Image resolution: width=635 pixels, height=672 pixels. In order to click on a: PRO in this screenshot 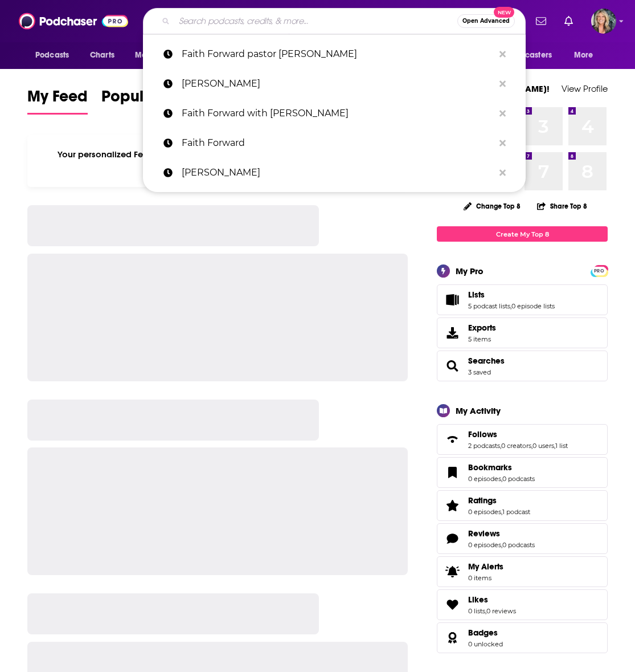, I will do `click(599, 270)`.